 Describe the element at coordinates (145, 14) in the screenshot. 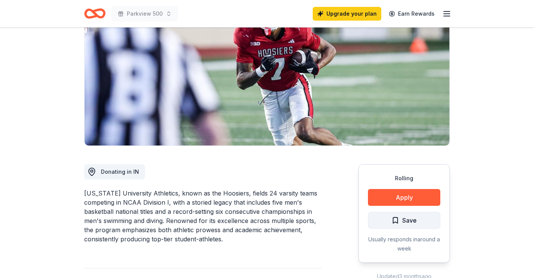

I see `button: Parkview 500` at that location.